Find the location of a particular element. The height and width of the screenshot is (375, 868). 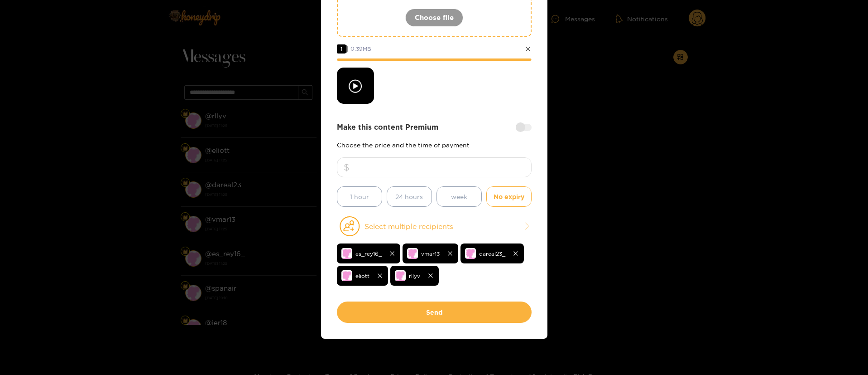

span: 24 hours is located at coordinates (408, 196).